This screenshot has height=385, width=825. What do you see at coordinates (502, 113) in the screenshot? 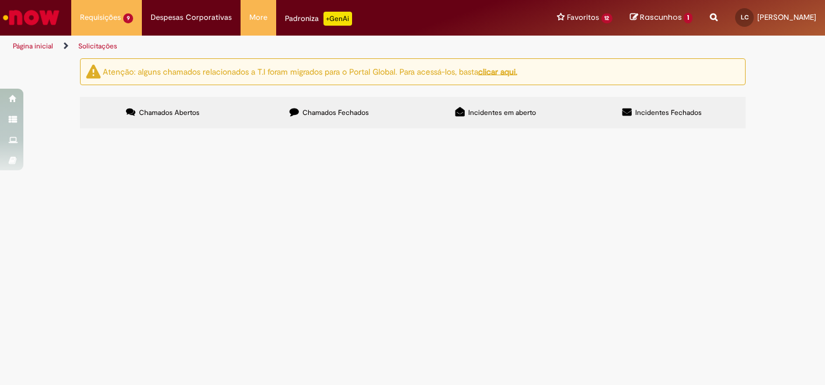
I see `span: Incidentes em aberto` at bounding box center [502, 113].